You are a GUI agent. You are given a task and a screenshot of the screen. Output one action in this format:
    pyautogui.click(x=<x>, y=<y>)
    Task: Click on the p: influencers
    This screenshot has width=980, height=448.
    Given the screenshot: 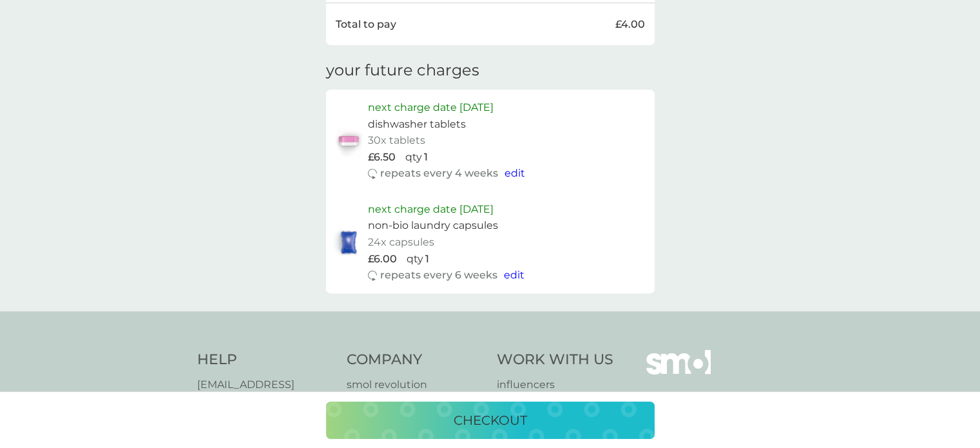 What is the action you would take?
    pyautogui.click(x=555, y=385)
    